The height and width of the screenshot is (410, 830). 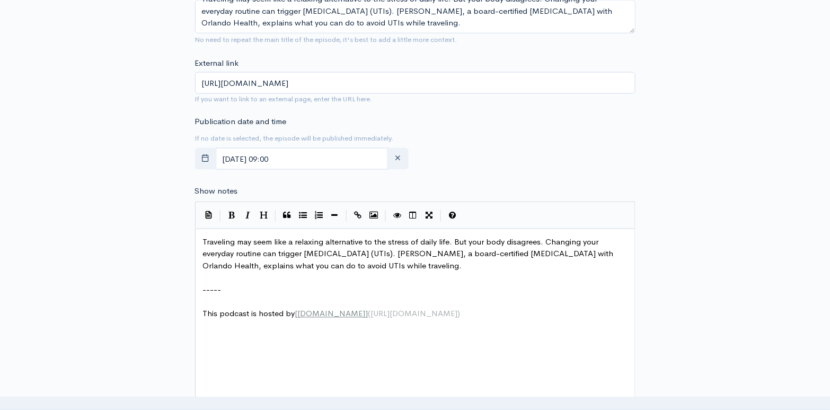 What do you see at coordinates (409, 254) in the screenshot?
I see `span: Traveling may seem like a relaxing alternative to the stress of daily life. But your body disagre...` at bounding box center [409, 254].